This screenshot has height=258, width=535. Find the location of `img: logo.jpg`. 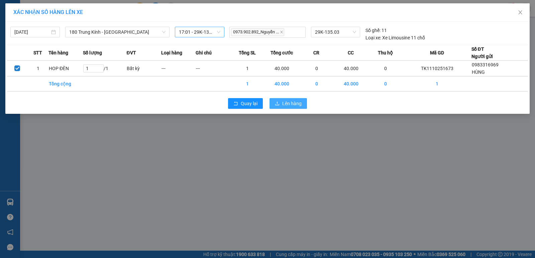

img: logo.jpg is located at coordinates (33, 25).